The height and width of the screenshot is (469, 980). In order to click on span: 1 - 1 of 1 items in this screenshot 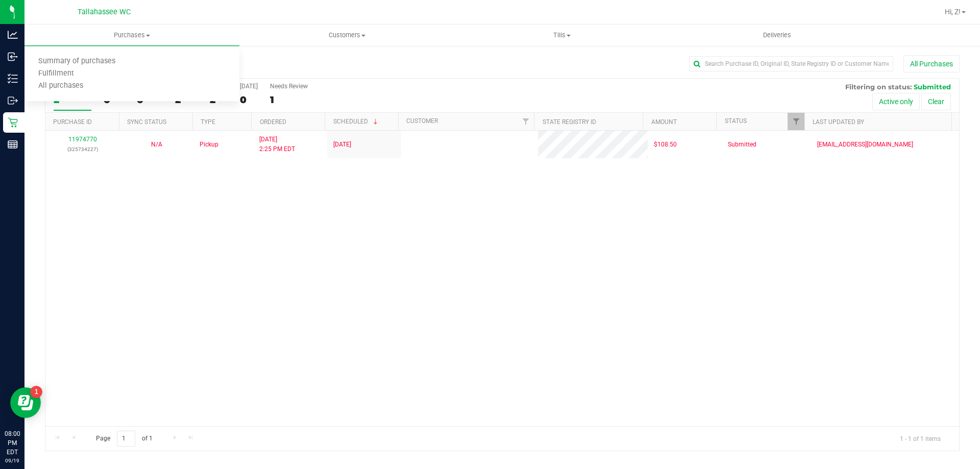, I will do `click(920, 438)`.